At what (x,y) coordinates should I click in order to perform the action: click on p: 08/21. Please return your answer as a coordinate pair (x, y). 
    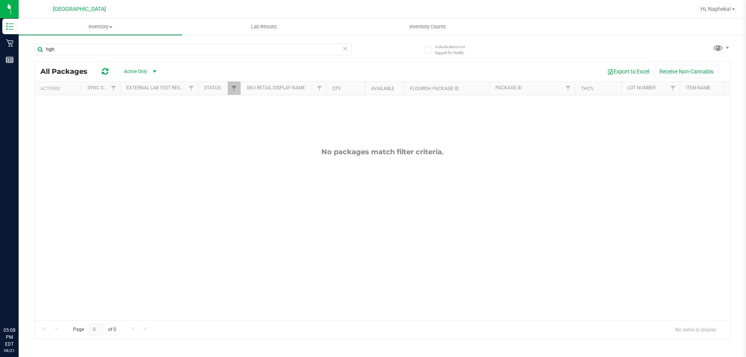
    Looking at the image, I should click on (9, 351).